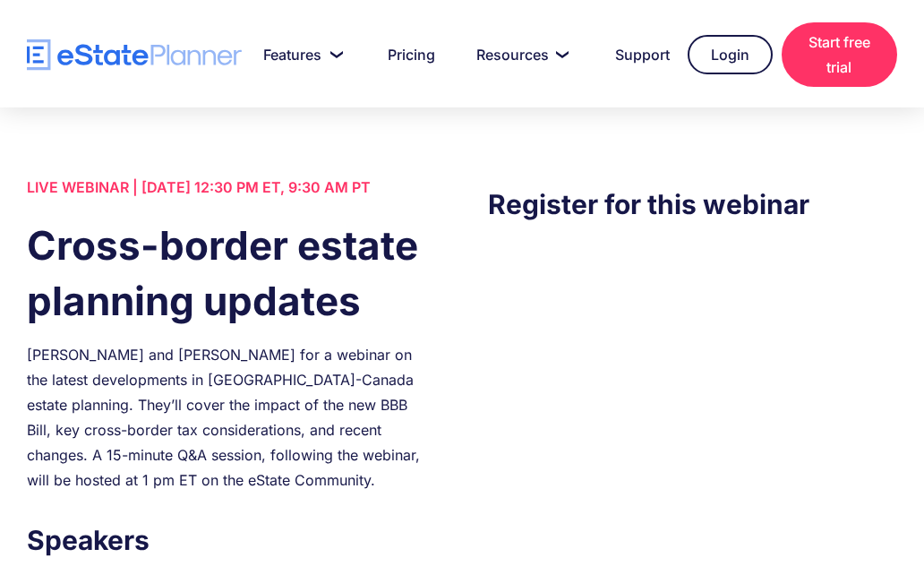  I want to click on a: home, so click(134, 55).